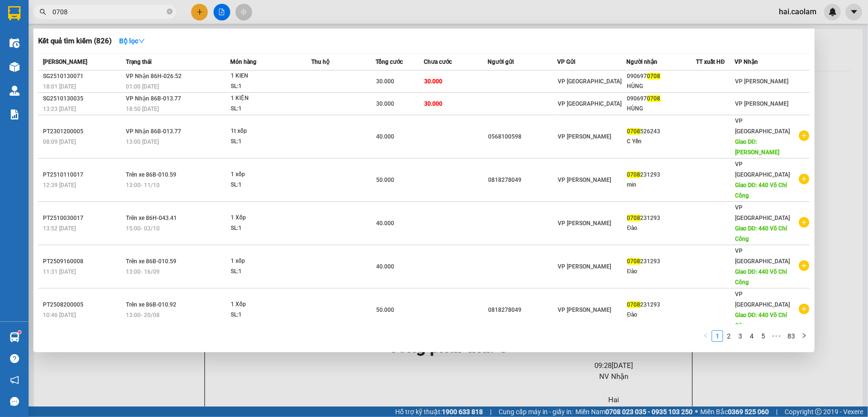 The height and width of the screenshot is (417, 868). I want to click on span: Người nhận, so click(642, 62).